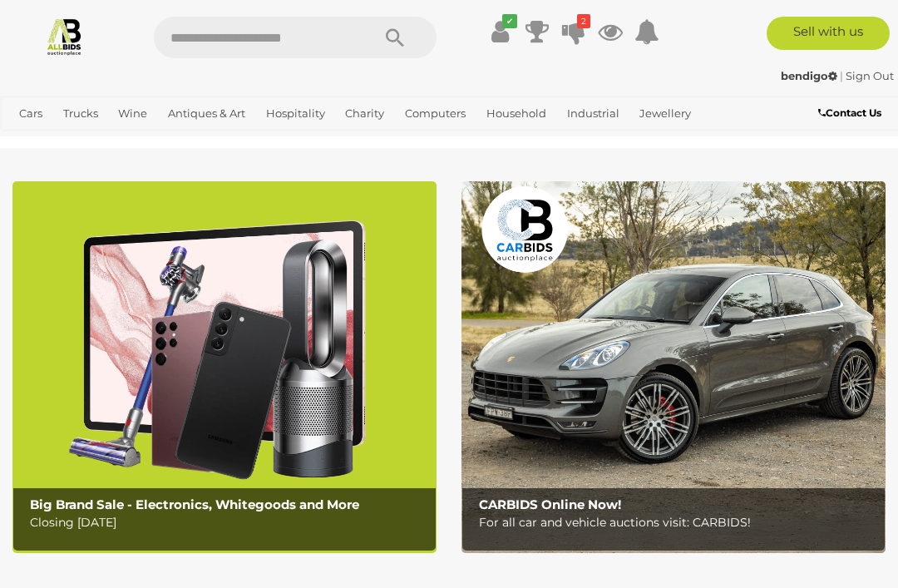 The image size is (898, 588). Describe the element at coordinates (678, 522) in the screenshot. I see `p: For all car and vehicle auctions visit: CARBIDS!` at that location.